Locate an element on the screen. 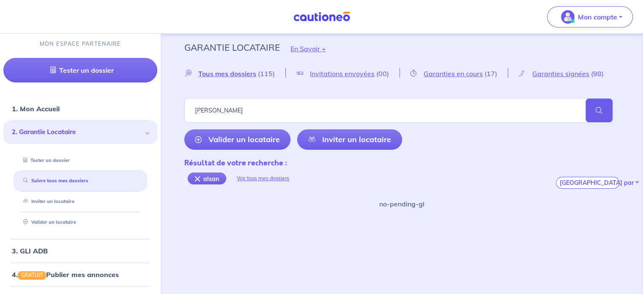 The height and width of the screenshot is (294, 643). span: (115) is located at coordinates (266, 74).